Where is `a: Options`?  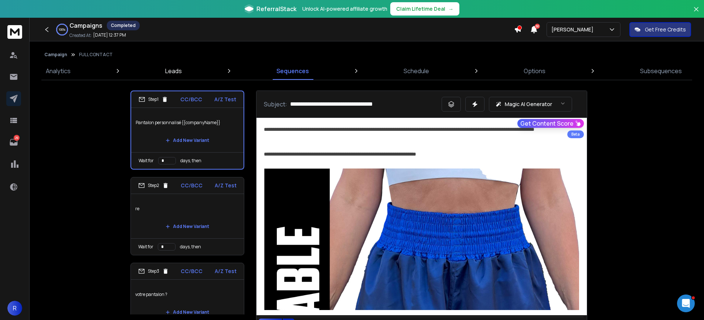
a: Options is located at coordinates (534, 71).